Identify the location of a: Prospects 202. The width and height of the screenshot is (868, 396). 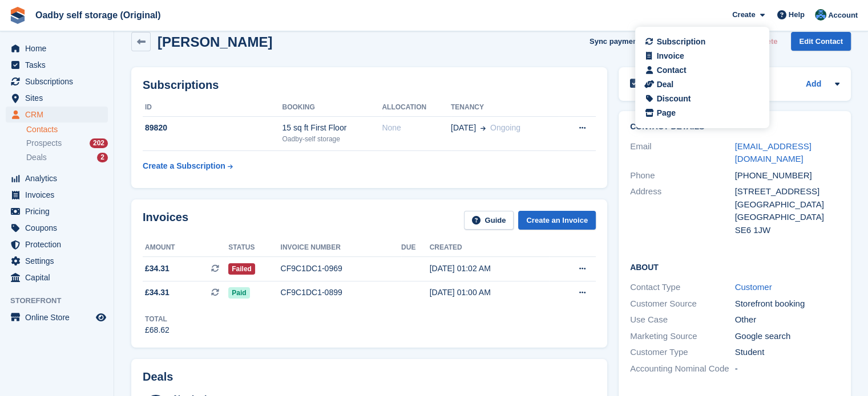
(67, 143).